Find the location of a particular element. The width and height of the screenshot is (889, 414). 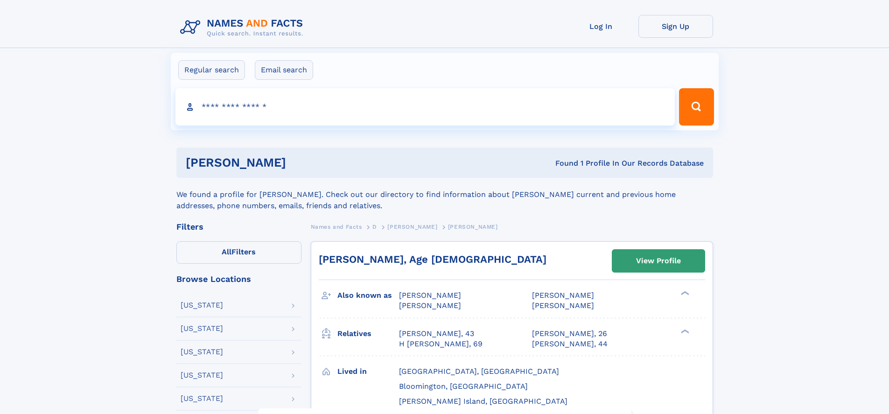

div: Filters is located at coordinates (239, 227).